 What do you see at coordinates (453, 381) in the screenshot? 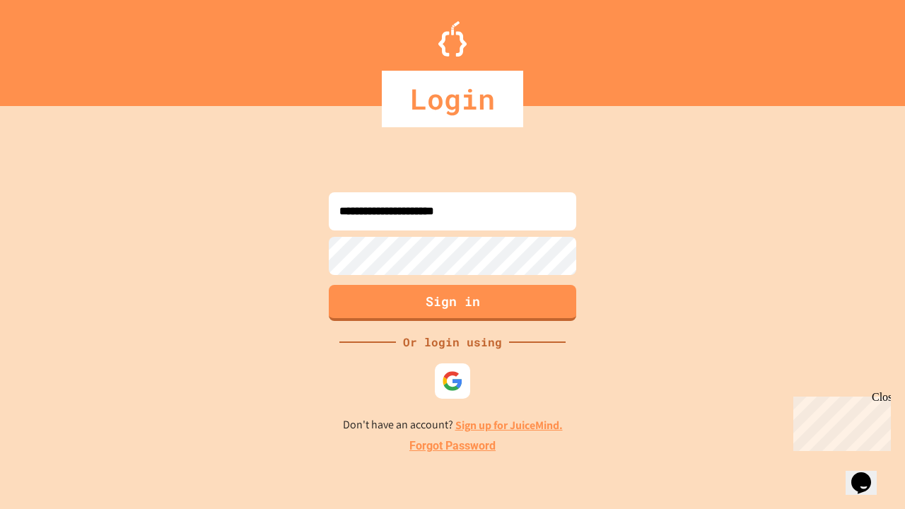
I see `img: google-icon.svg` at bounding box center [453, 381].